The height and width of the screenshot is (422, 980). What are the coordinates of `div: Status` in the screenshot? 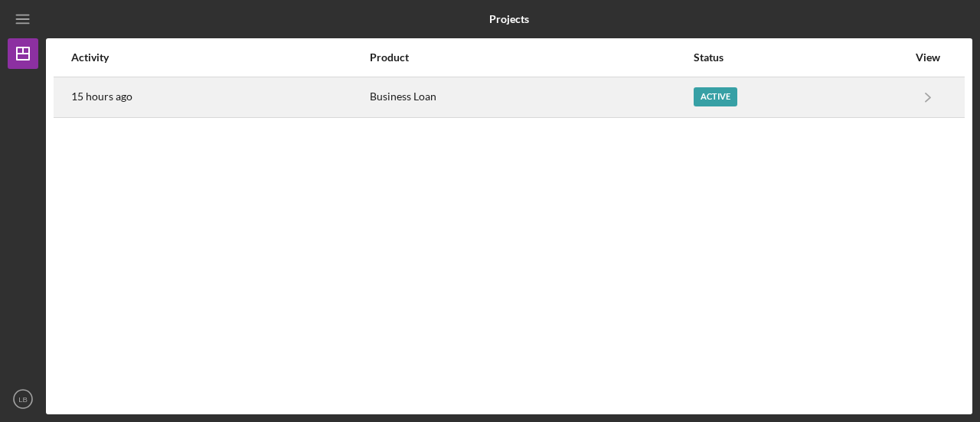 It's located at (800, 57).